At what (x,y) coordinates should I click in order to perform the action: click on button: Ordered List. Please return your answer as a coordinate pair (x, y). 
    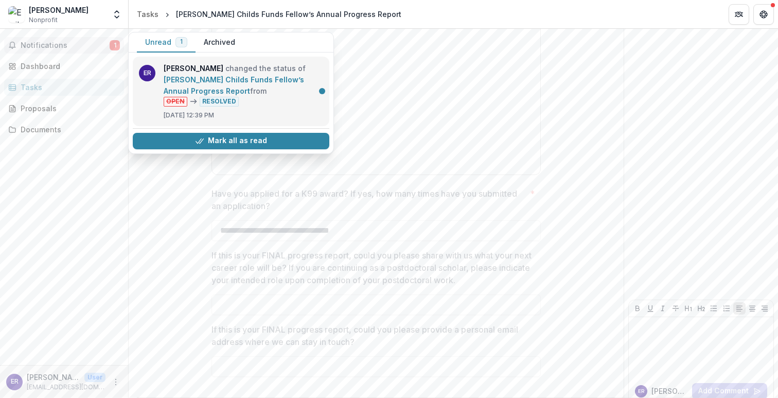
    Looking at the image, I should click on (726, 308).